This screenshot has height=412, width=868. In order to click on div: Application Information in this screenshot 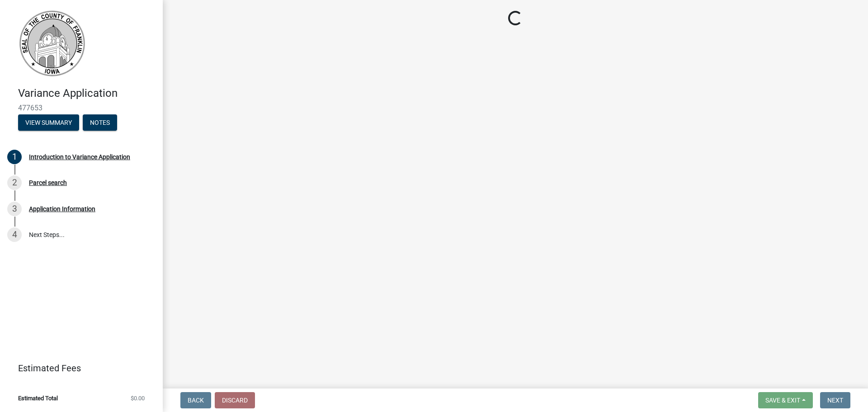, I will do `click(62, 209)`.